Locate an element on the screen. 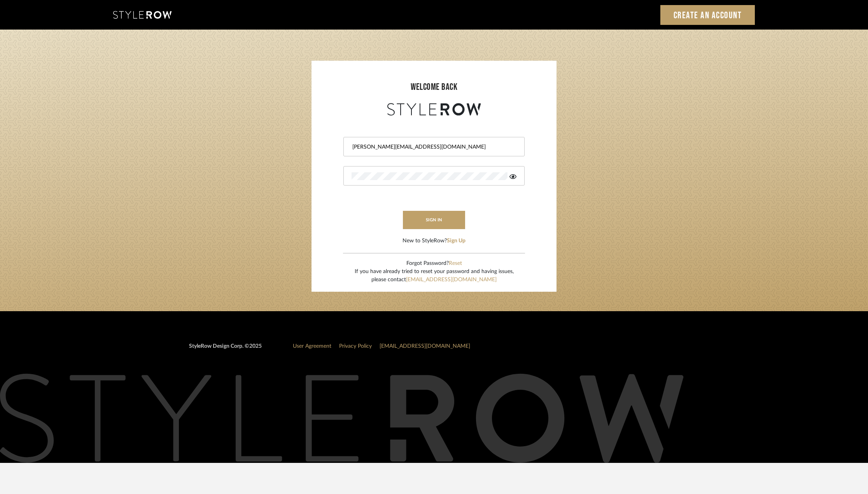  input: Email Address is located at coordinates (433, 147).